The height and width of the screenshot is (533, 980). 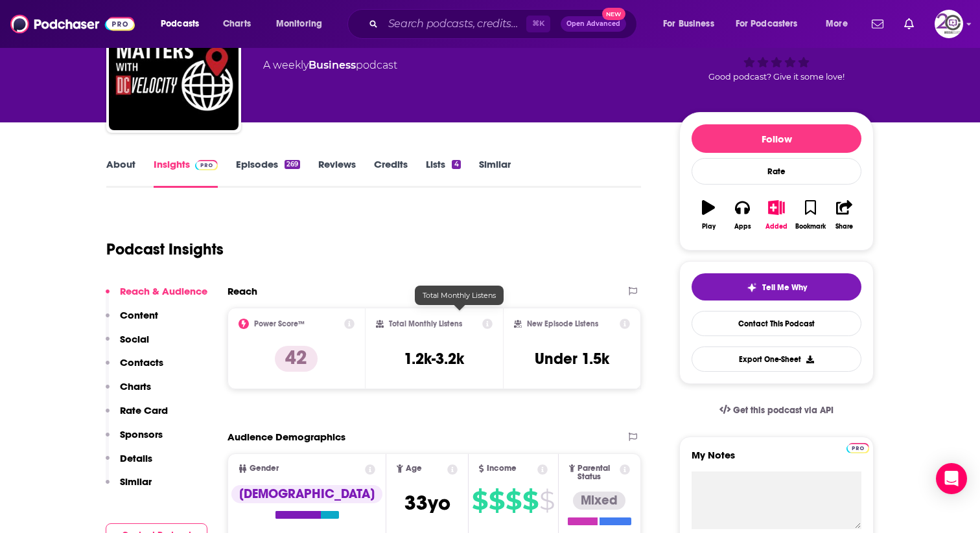 What do you see at coordinates (391, 173) in the screenshot?
I see `a: Credits` at bounding box center [391, 173].